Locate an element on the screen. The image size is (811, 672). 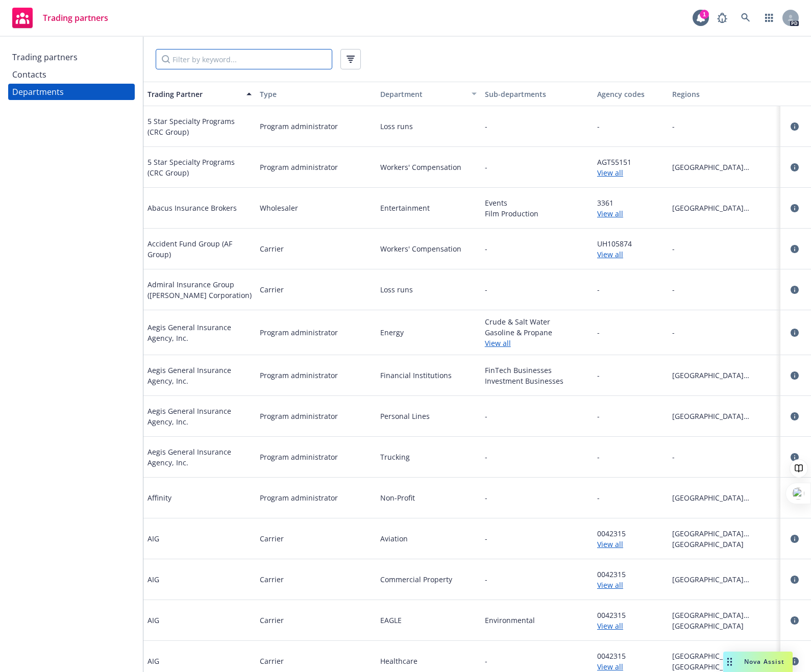
div: Sub-departments is located at coordinates (536, 94).